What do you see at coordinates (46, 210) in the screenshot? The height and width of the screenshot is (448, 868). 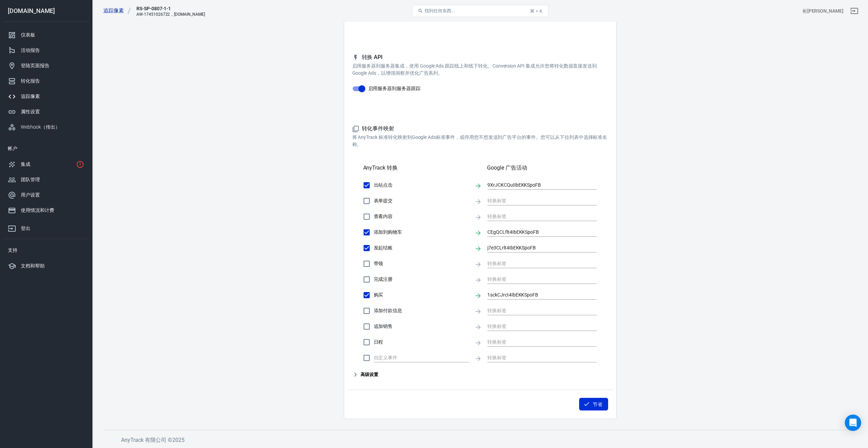 I see `a: 使用情况和计费` at bounding box center [46, 210].